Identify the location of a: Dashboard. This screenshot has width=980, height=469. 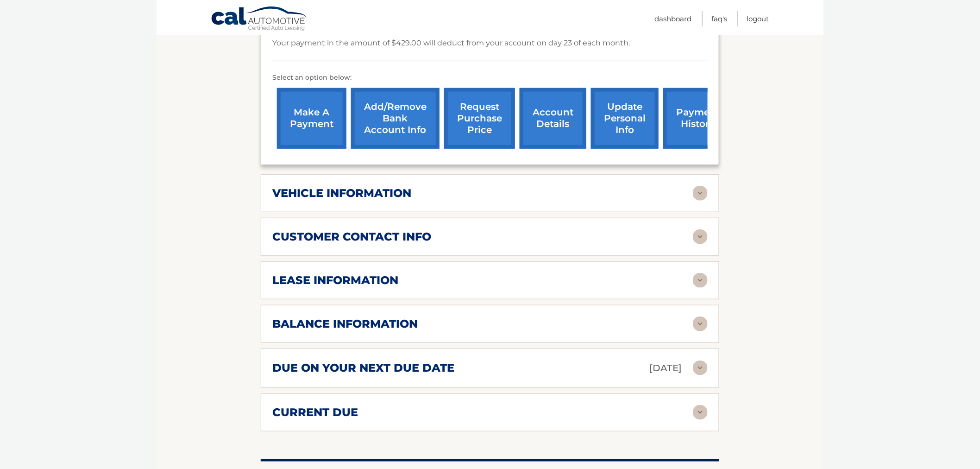
(673, 18).